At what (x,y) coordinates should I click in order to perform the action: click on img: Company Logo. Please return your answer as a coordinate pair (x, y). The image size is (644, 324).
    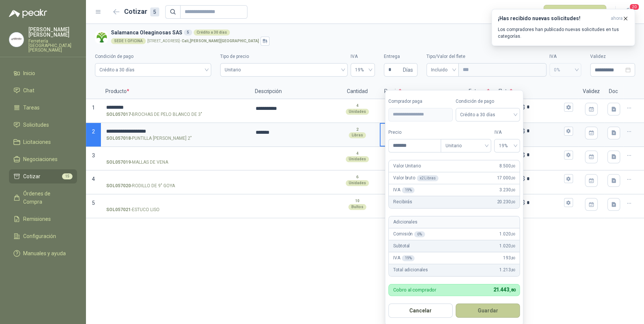
    Looking at the image, I should click on (17, 40).